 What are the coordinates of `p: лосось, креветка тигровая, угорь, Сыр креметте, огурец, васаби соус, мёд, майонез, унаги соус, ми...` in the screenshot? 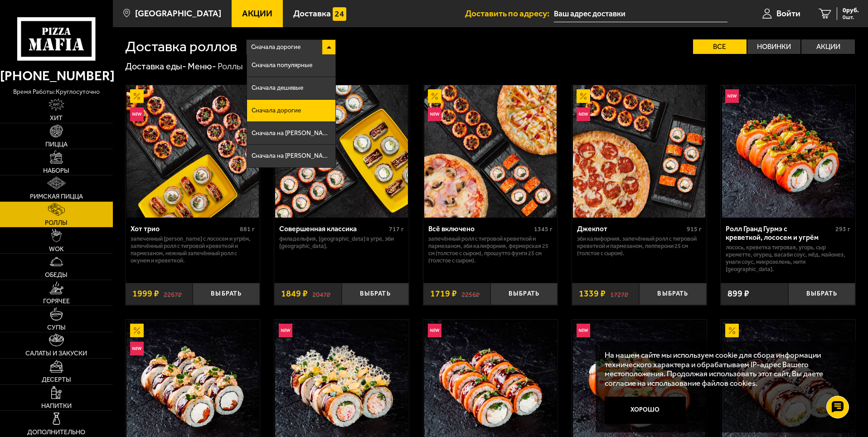 It's located at (788, 258).